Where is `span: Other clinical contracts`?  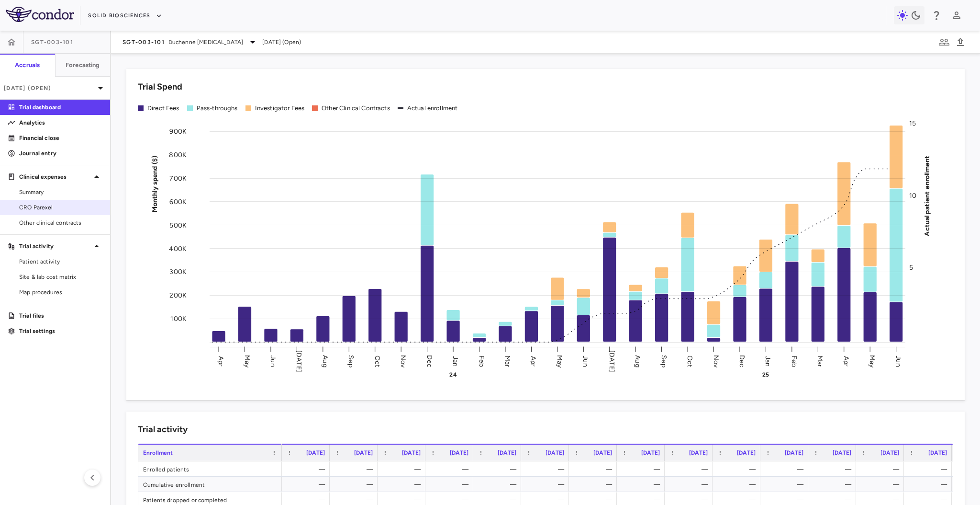
span: Other clinical contracts is located at coordinates (61, 223).